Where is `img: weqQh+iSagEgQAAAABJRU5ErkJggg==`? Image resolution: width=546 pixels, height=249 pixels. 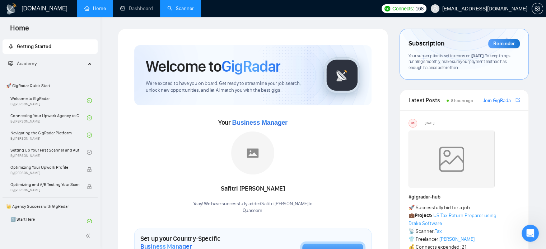
img: weqQh+iSagEgQAAAABJRU5ErkJggg== is located at coordinates (451, 159).